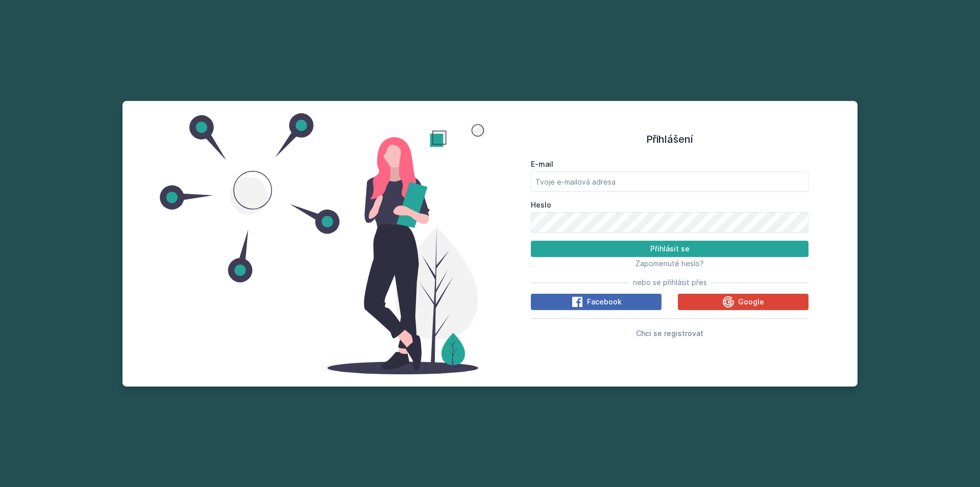  Describe the element at coordinates (670, 333) in the screenshot. I see `span: Chci se registrovat` at that location.